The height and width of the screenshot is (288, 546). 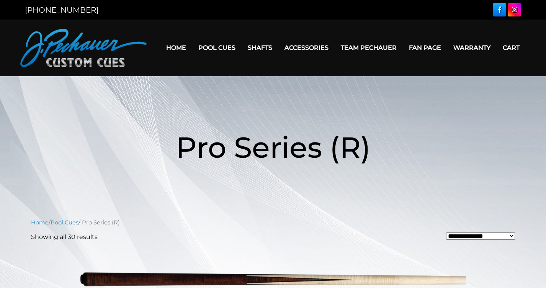 What do you see at coordinates (369, 47) in the screenshot?
I see `a: Team Pechauer` at bounding box center [369, 47].